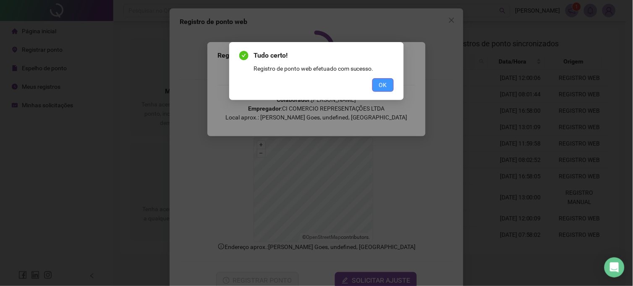 This screenshot has height=286, width=633. I want to click on span: check-circle, so click(244, 55).